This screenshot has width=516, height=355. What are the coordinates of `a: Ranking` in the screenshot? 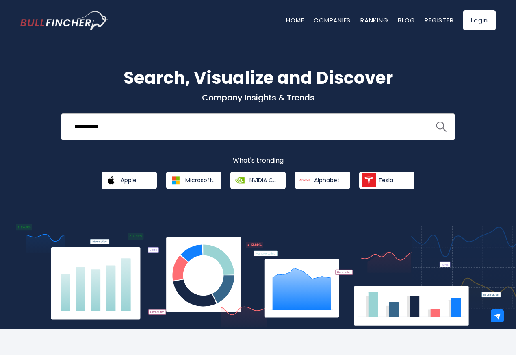 It's located at (374, 20).